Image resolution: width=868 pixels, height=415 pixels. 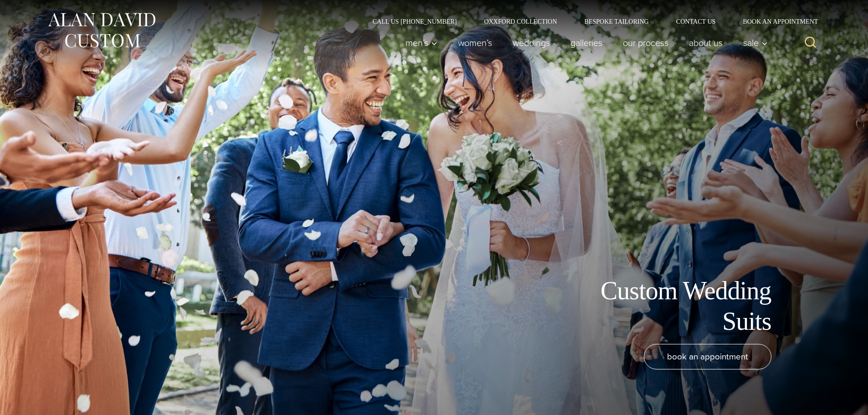 What do you see at coordinates (587, 42) in the screenshot?
I see `a: Galleries` at bounding box center [587, 42].